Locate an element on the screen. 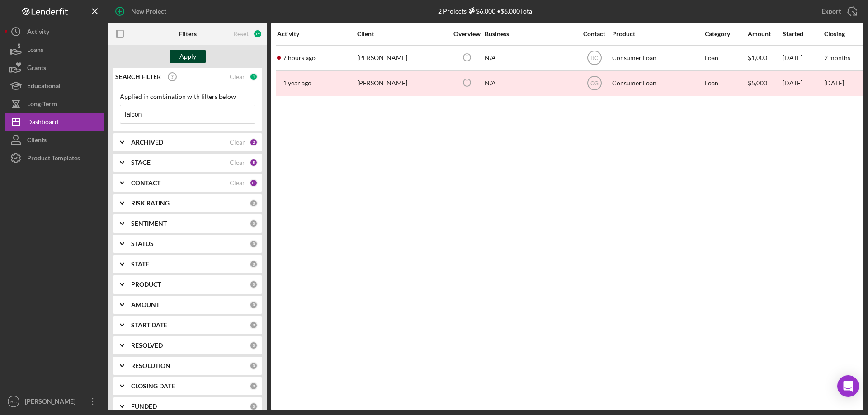 The width and height of the screenshot is (868, 415). a: Clients is located at coordinates (54, 140).